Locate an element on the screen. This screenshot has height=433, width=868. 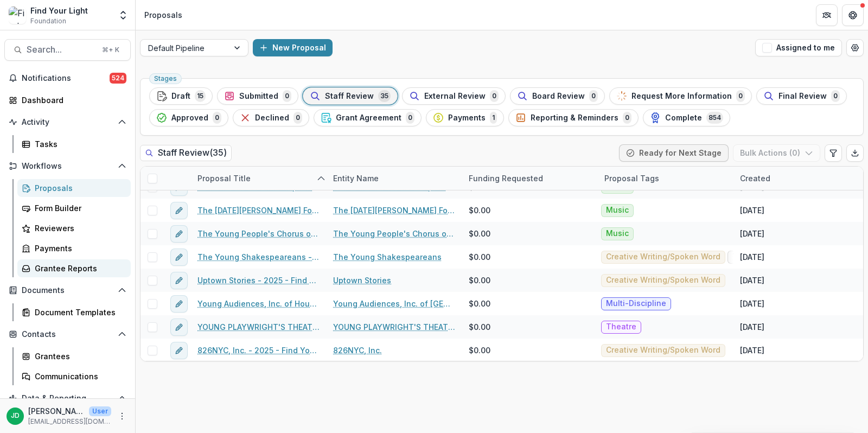
button: Board Review0 is located at coordinates (557, 96).